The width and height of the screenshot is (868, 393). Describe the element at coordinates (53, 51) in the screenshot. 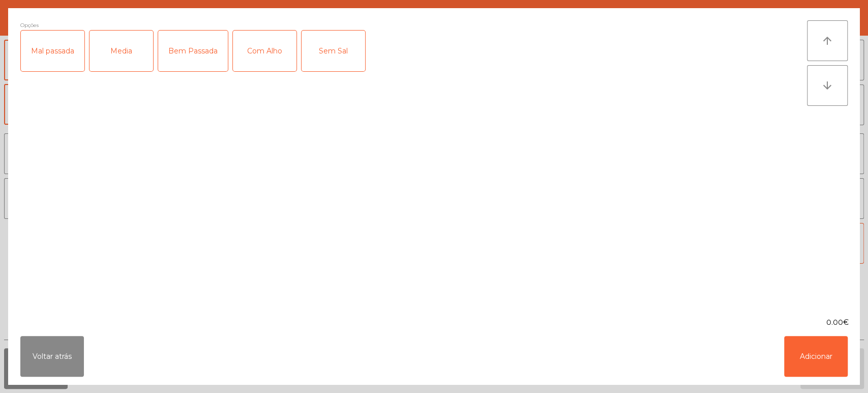

I see `div: Mal passada` at that location.